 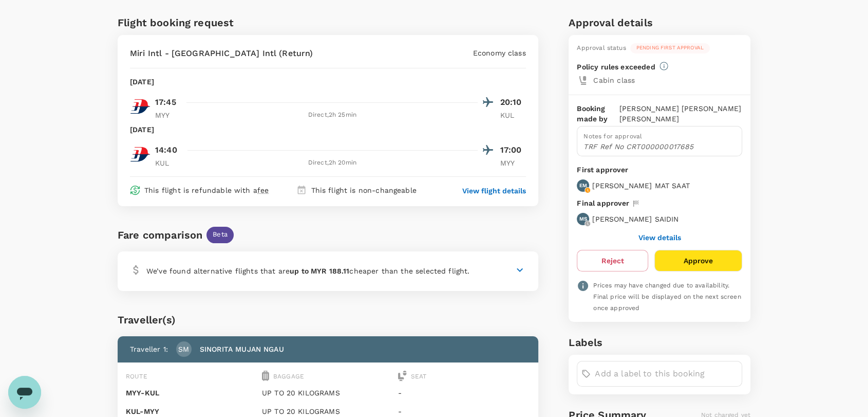 What do you see at coordinates (166, 150) in the screenshot?
I see `p: 14:40` at bounding box center [166, 150].